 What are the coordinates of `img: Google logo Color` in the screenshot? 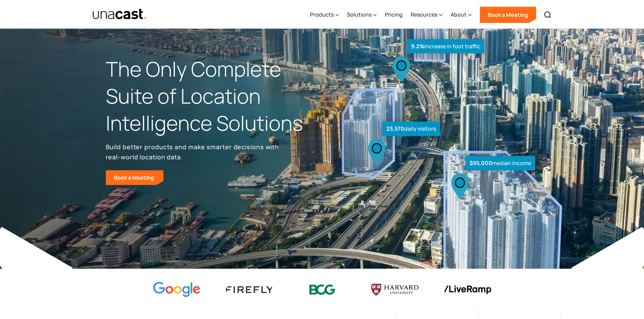 It's located at (177, 290).